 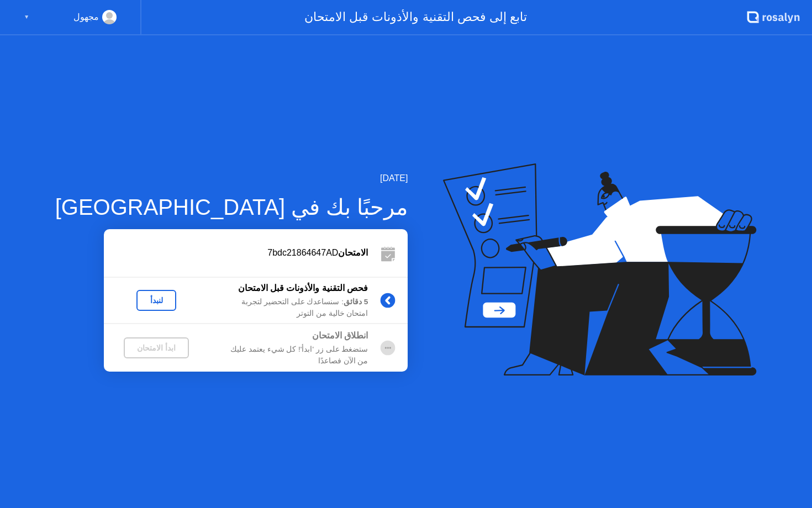 I want to click on div: ستضغط على زر 'ابدأ'! كل شيء يعتمد عليك من الآن فصاعدًا, so click(x=289, y=355).